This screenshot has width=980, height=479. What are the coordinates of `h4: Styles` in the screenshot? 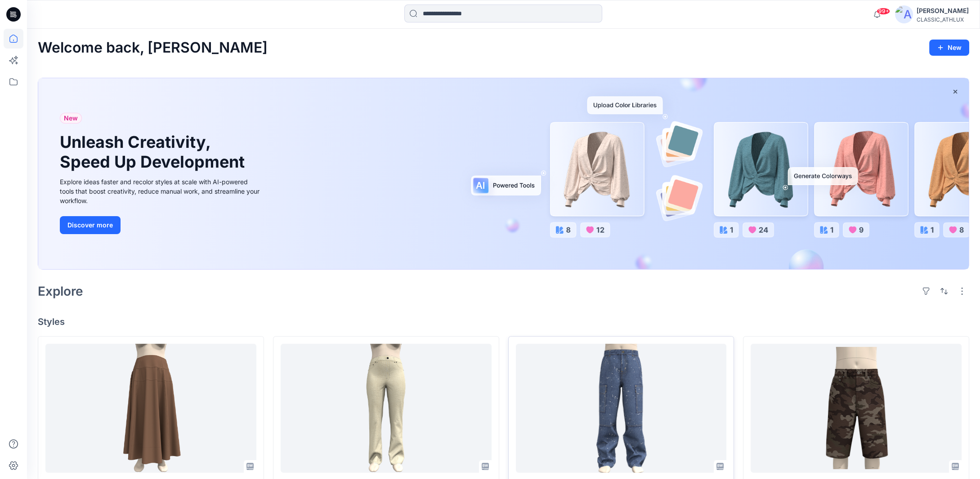 It's located at (503, 321).